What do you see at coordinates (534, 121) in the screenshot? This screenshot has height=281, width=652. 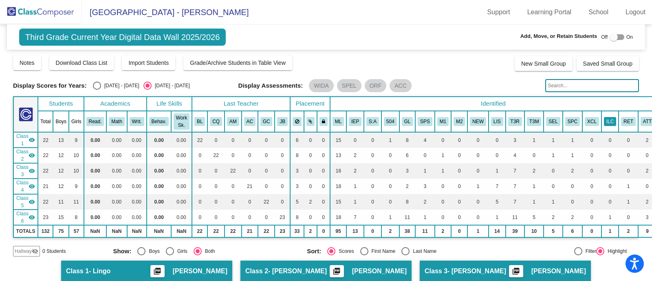 I see `button: T3M` at bounding box center [534, 121].